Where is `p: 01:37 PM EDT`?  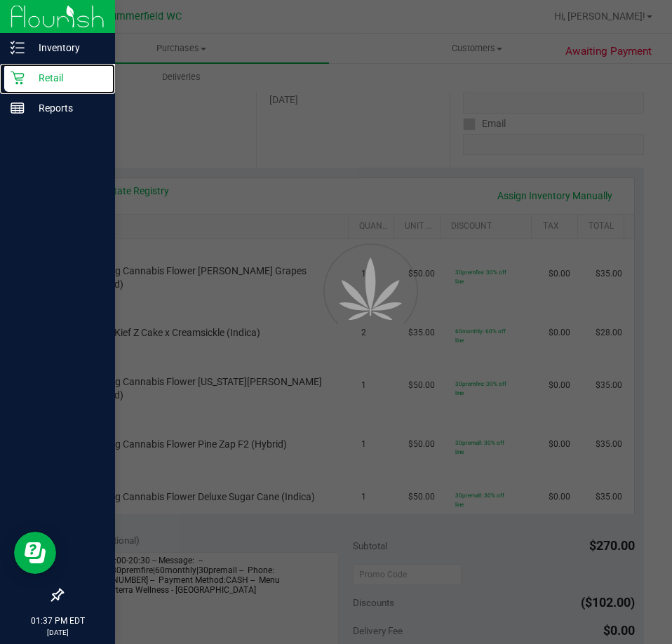 p: 01:37 PM EDT is located at coordinates (57, 620).